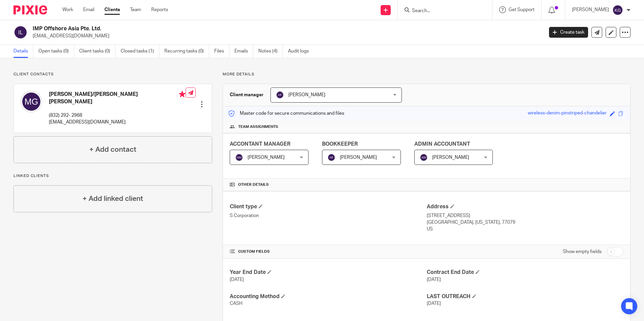 This screenshot has width=644, height=321. What do you see at coordinates (222, 51) in the screenshot?
I see `a: Files` at bounding box center [222, 51].